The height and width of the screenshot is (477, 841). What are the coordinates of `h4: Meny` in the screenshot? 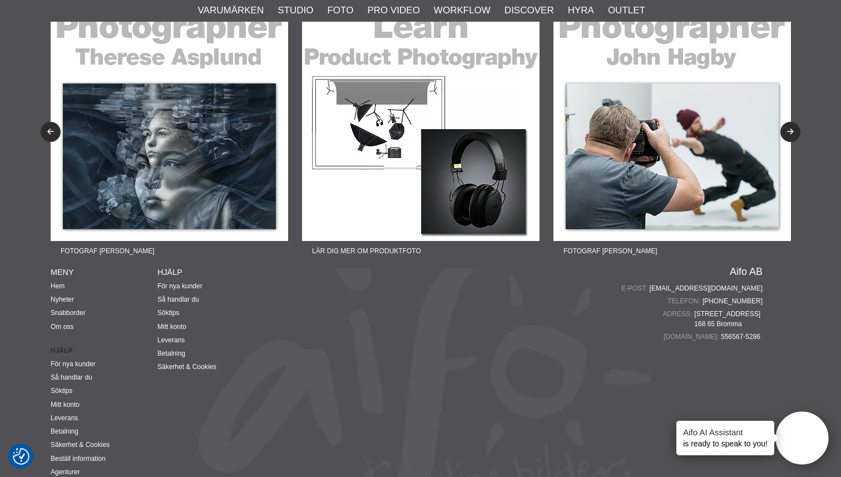 It's located at (104, 272).